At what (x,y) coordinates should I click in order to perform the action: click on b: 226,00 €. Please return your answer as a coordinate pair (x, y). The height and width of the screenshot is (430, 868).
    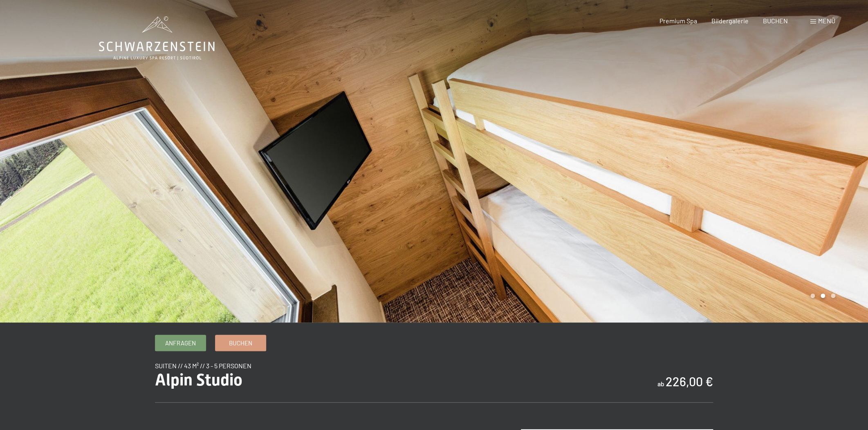
    Looking at the image, I should click on (689, 381).